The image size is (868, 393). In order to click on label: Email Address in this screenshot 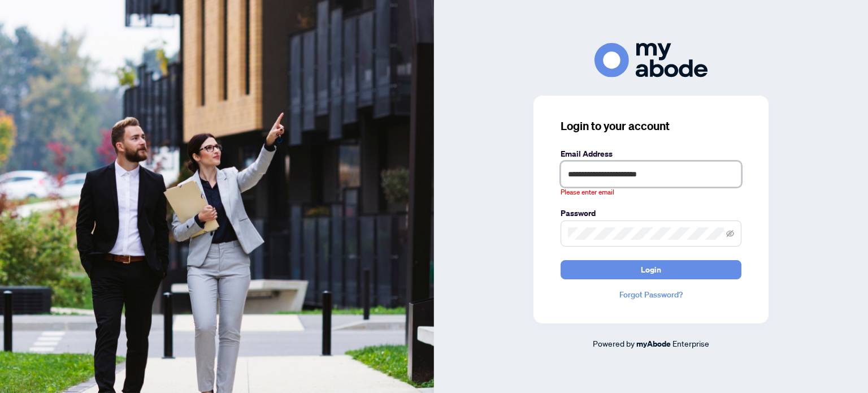, I will do `click(651, 153)`.